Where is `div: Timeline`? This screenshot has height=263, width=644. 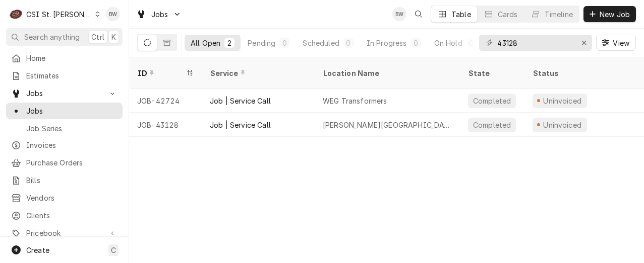
div: Timeline is located at coordinates (559, 14).